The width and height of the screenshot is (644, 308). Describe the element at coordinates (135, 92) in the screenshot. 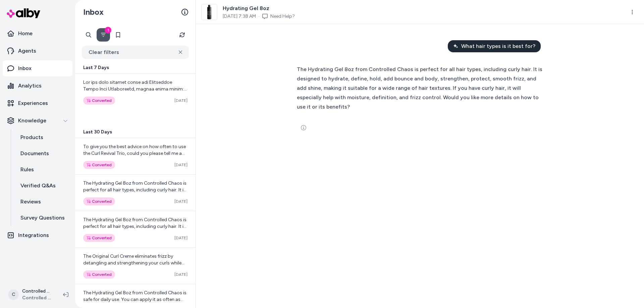

I see `a: Lor ips dolo sitamet conse adi Elitseddoe Tempo Inci Utlaboreetd, magnaa enima minim: 2. VENI: Qu...` at that location.